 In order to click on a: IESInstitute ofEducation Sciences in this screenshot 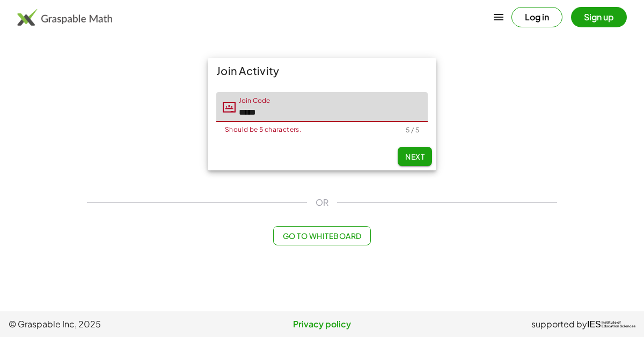, I will do `click(611, 324)`.